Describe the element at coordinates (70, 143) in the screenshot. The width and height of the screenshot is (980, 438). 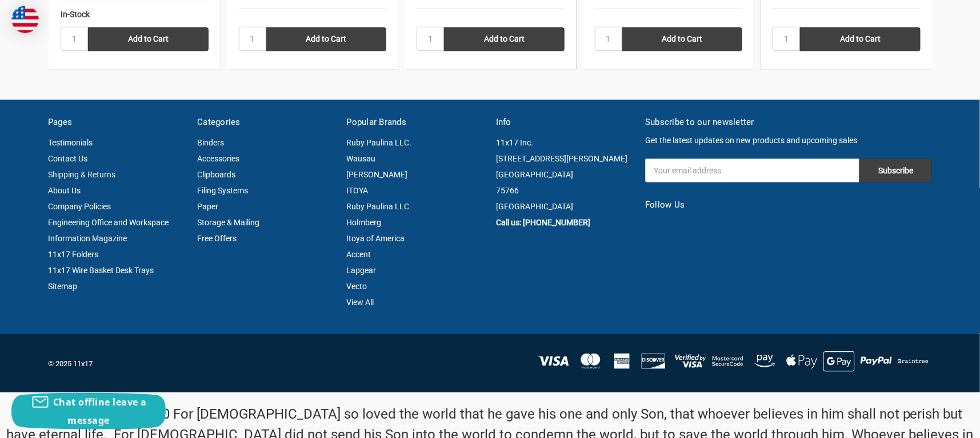
I see `a: Testimonials` at that location.